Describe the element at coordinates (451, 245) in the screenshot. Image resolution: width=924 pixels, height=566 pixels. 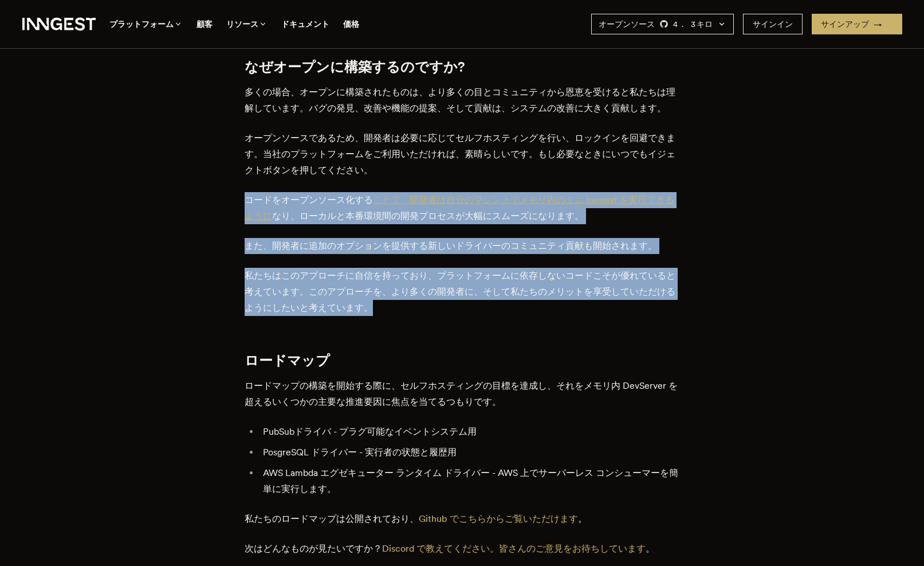
I see `font: また、開発者に追加のオプションを提供する新しいドライバーのコミュニティ貢献も開始されます。` at that location.